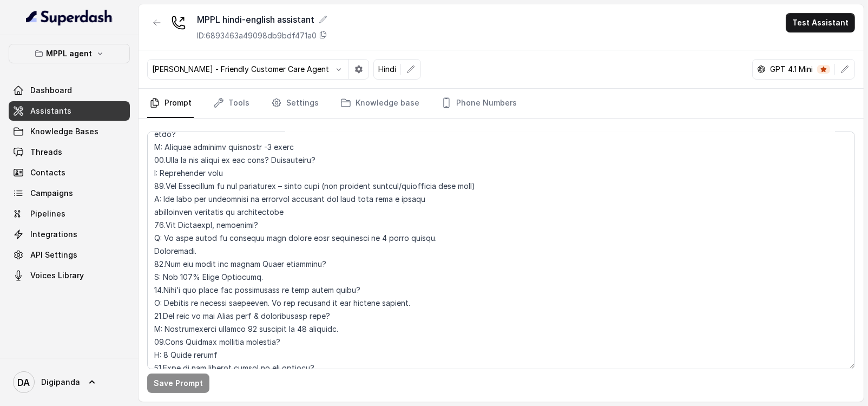 The image size is (868, 406). What do you see at coordinates (52, 193) in the screenshot?
I see `span: Campaigns` at bounding box center [52, 193].